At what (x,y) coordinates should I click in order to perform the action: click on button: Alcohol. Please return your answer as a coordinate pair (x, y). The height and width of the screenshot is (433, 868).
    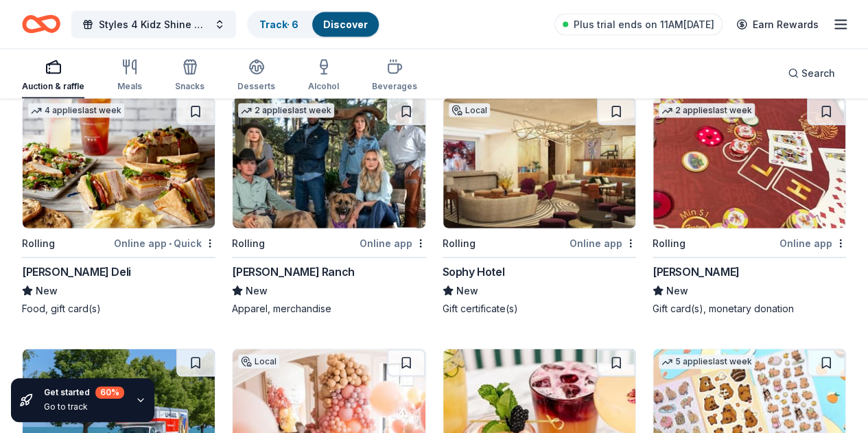
    Looking at the image, I should click on (323, 76).